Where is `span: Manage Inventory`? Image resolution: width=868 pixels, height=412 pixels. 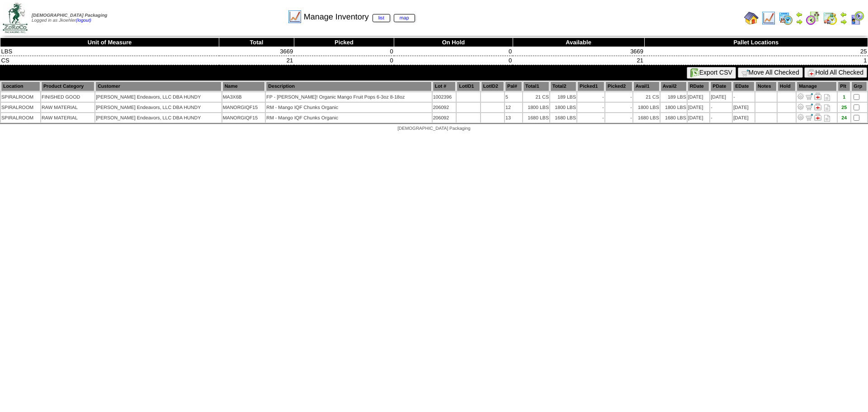 span: Manage Inventory is located at coordinates (359, 17).